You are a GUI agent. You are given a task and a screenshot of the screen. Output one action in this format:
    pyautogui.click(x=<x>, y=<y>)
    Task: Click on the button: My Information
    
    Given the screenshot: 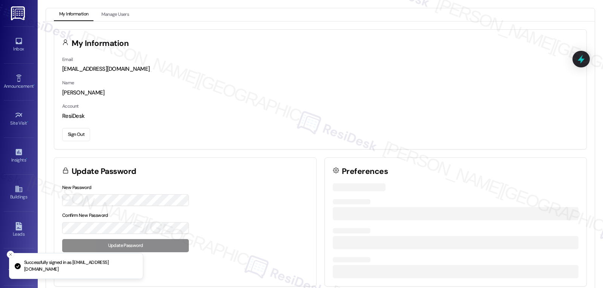 What is the action you would take?
    pyautogui.click(x=73, y=15)
    